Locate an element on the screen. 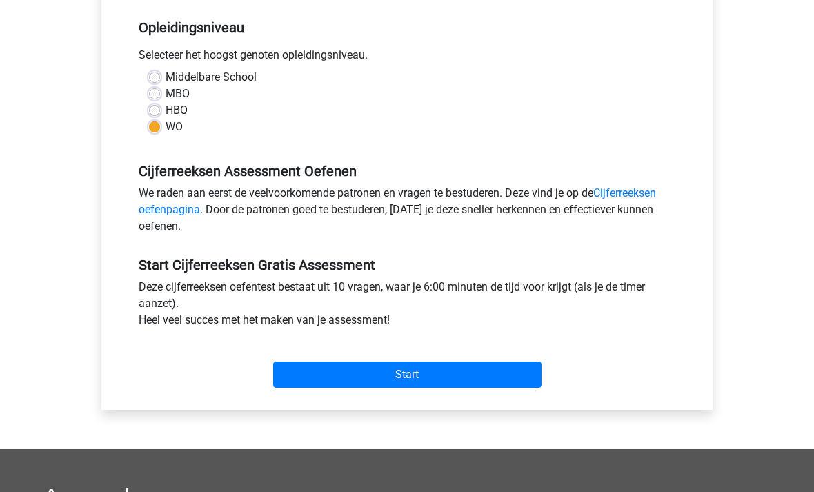  label: MBO is located at coordinates (177, 94).